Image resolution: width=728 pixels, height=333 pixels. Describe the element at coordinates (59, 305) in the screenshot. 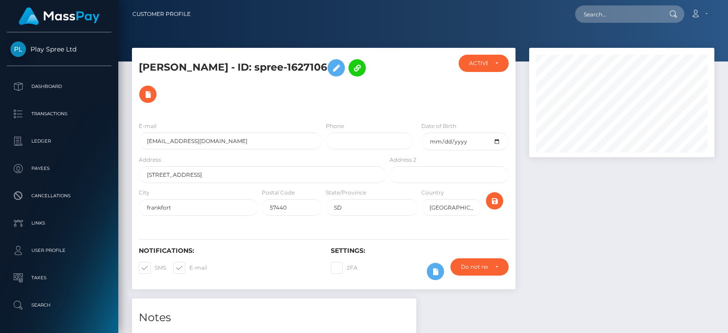

I see `p: Search` at that location.